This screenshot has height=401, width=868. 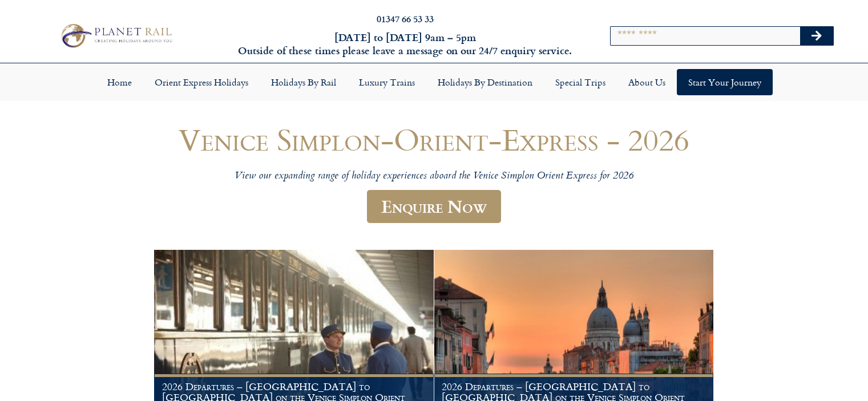 What do you see at coordinates (725, 82) in the screenshot?
I see `a: Start your Journey` at bounding box center [725, 82].